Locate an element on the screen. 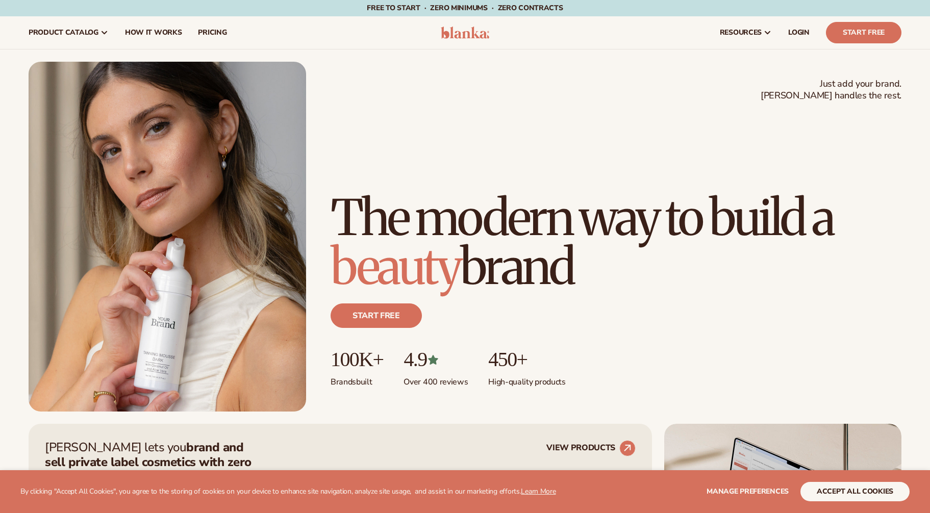  span: Manage preferences is located at coordinates (747, 491).